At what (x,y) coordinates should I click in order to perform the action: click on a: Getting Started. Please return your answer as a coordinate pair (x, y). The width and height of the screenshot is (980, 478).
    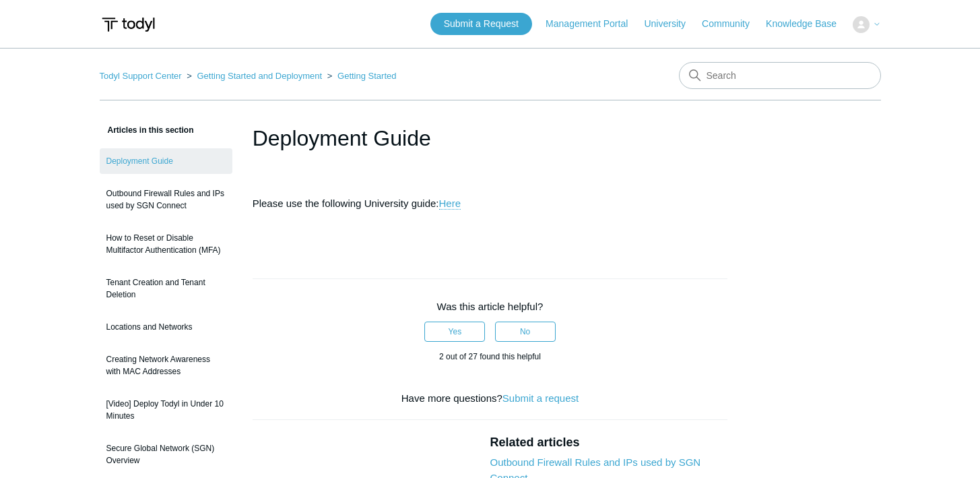
    Looking at the image, I should click on (366, 75).